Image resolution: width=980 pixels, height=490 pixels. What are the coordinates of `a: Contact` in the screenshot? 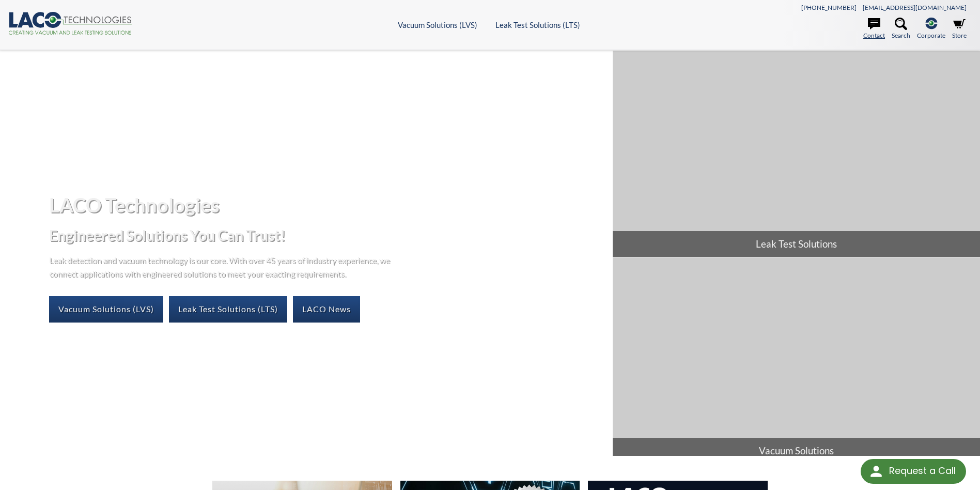 It's located at (874, 29).